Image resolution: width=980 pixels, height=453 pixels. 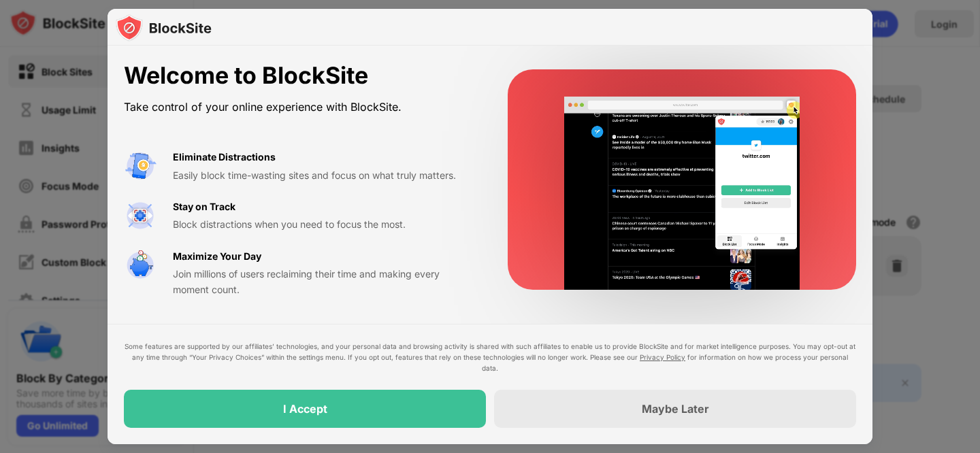 I want to click on div: I Accept, so click(x=305, y=409).